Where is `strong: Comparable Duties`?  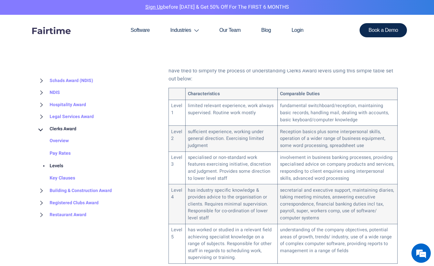 strong: Comparable Duties is located at coordinates (299, 94).